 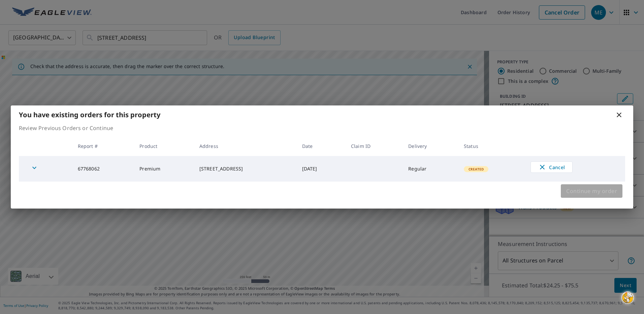 I want to click on th: Address, so click(x=245, y=146).